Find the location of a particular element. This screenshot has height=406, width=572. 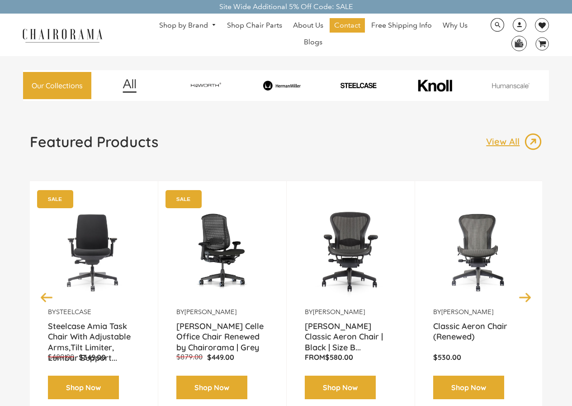

span: Why Us is located at coordinates (455, 25).